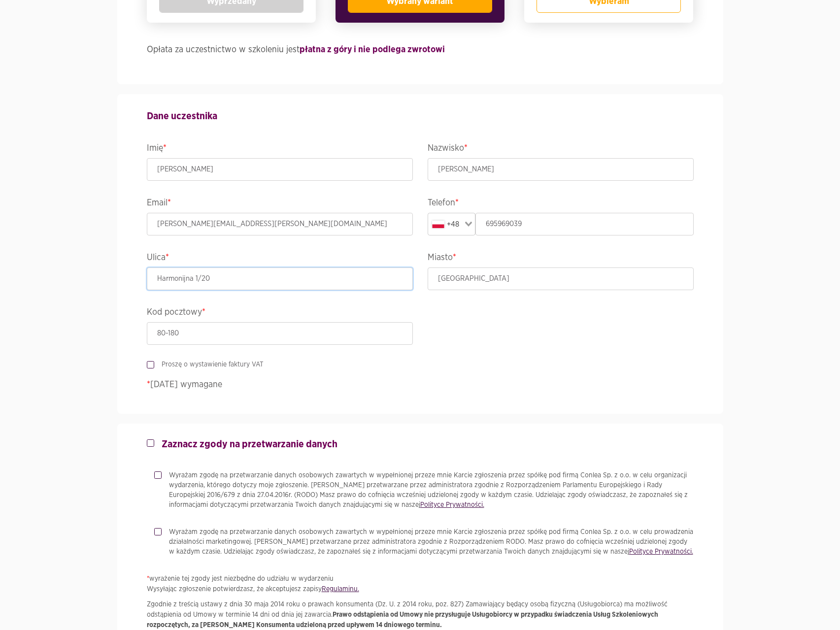  What do you see at coordinates (561, 149) in the screenshot?
I see `legend: Nazwisko` at bounding box center [561, 149].